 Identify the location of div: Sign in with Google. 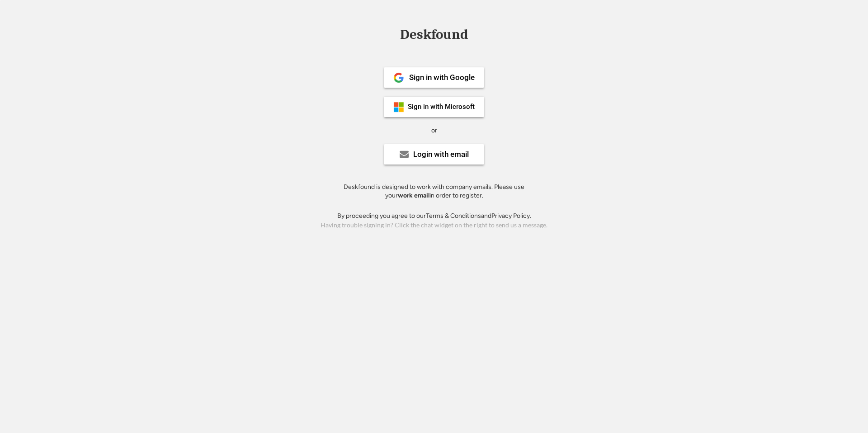
(442, 77).